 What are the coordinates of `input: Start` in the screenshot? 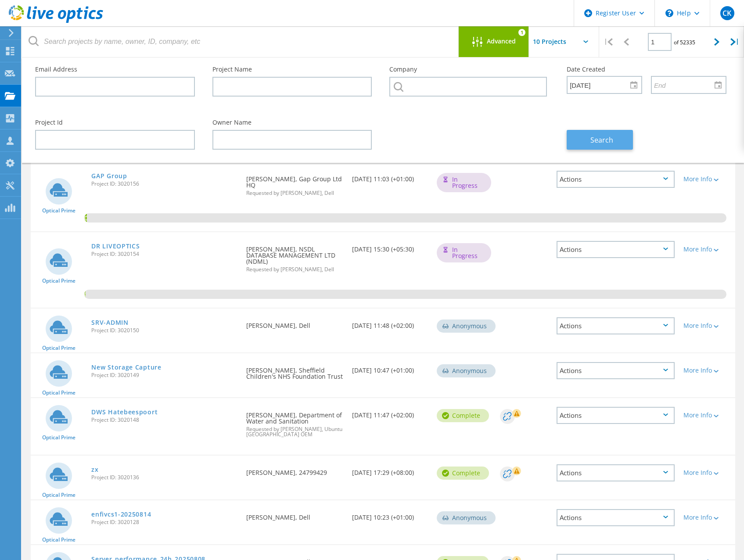 It's located at (601, 85).